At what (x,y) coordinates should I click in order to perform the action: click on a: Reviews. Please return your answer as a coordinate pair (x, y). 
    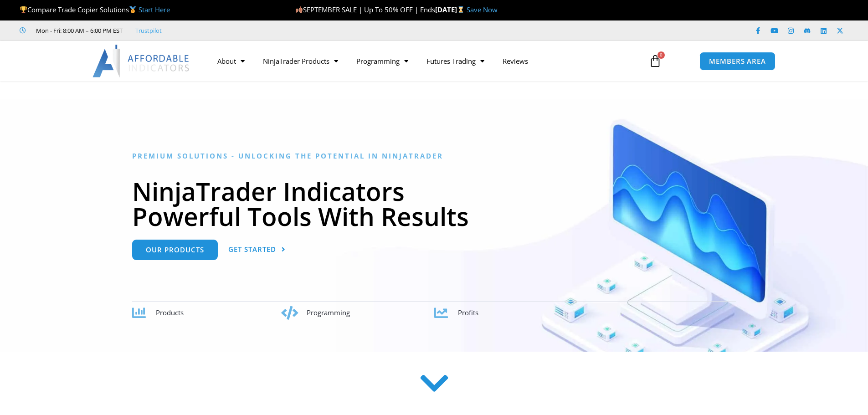
    Looking at the image, I should click on (516, 61).